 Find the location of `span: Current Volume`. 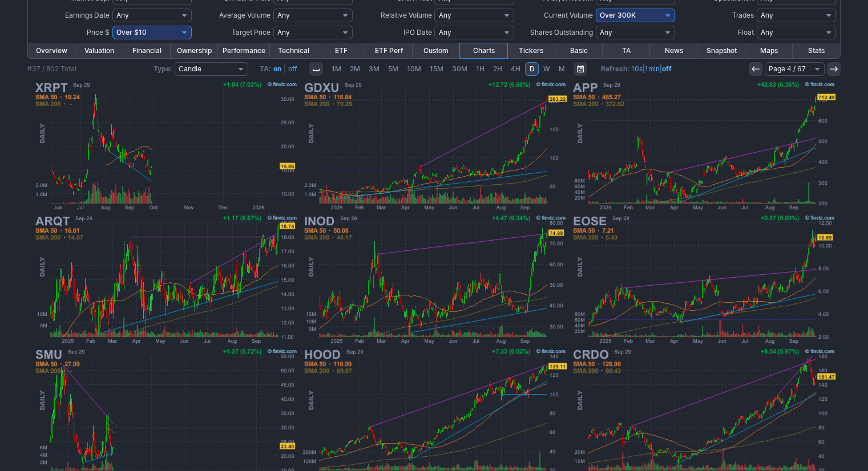

span: Current Volume is located at coordinates (569, 15).